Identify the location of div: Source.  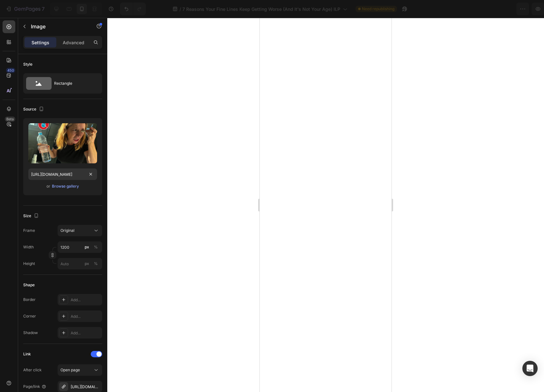
(34, 109).